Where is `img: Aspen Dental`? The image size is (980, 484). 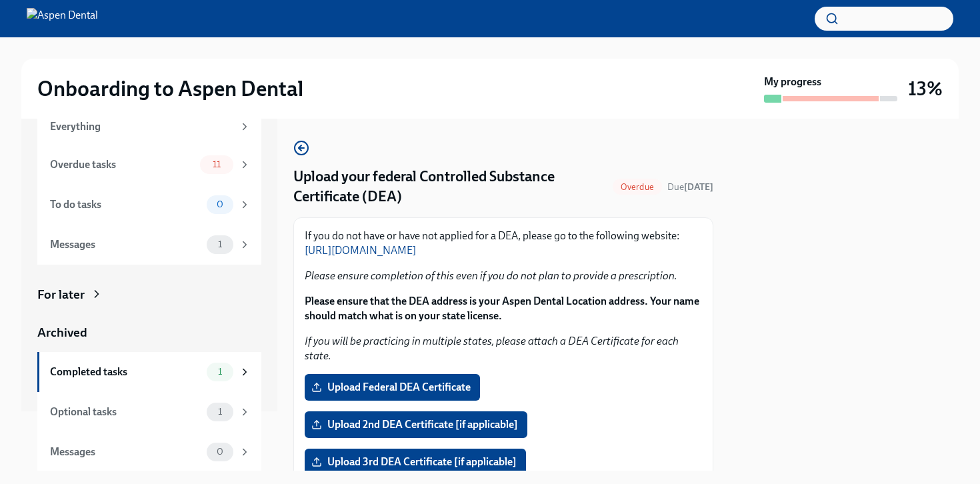
img: Aspen Dental is located at coordinates (62, 19).